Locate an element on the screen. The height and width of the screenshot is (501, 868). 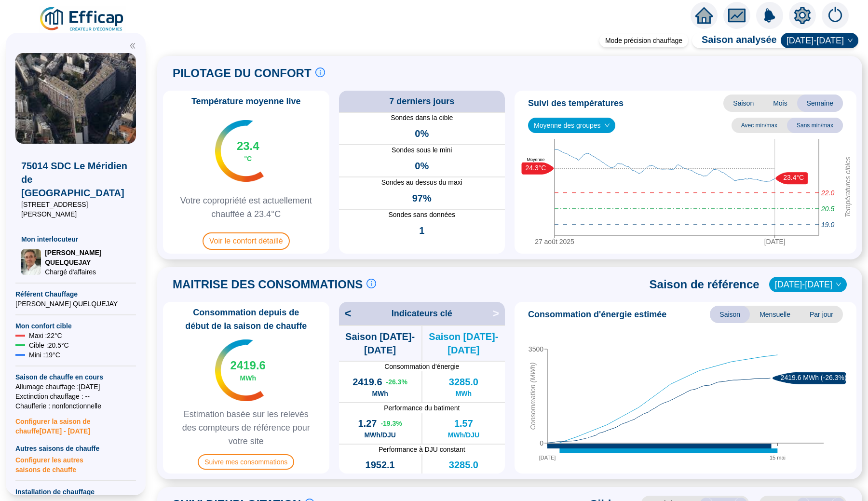
span: °C is located at coordinates (248, 158).